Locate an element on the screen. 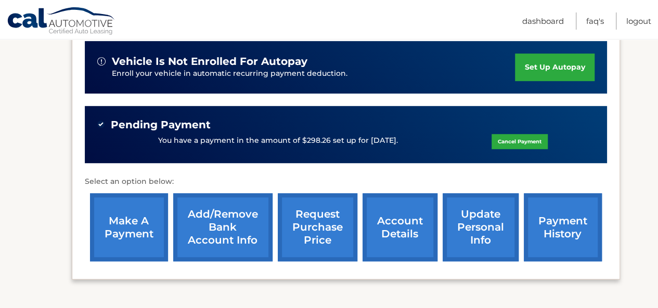 Image resolution: width=658 pixels, height=308 pixels. p: Select an option below: is located at coordinates (346, 182).